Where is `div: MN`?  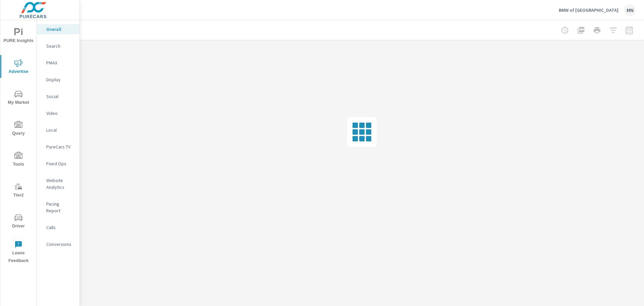
div: MN is located at coordinates (630, 10).